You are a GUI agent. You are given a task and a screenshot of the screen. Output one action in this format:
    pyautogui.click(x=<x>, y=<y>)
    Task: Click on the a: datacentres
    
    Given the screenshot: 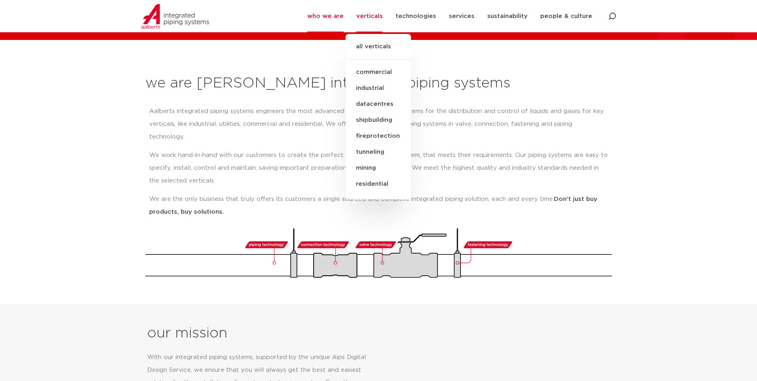 What is the action you would take?
    pyautogui.click(x=378, y=104)
    